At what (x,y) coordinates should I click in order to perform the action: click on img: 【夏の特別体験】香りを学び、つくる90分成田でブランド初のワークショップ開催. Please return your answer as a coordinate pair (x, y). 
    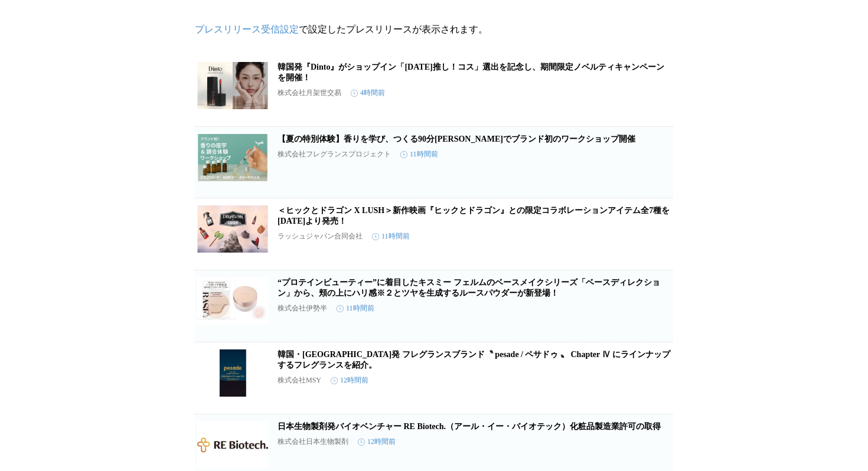
    Looking at the image, I should click on (233, 158).